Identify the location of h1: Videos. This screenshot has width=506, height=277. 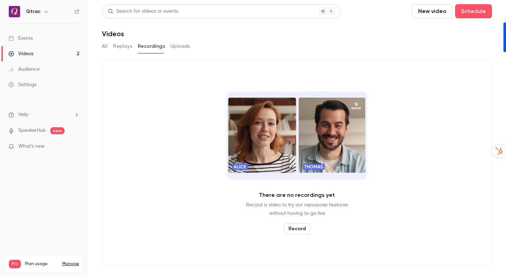
(113, 34).